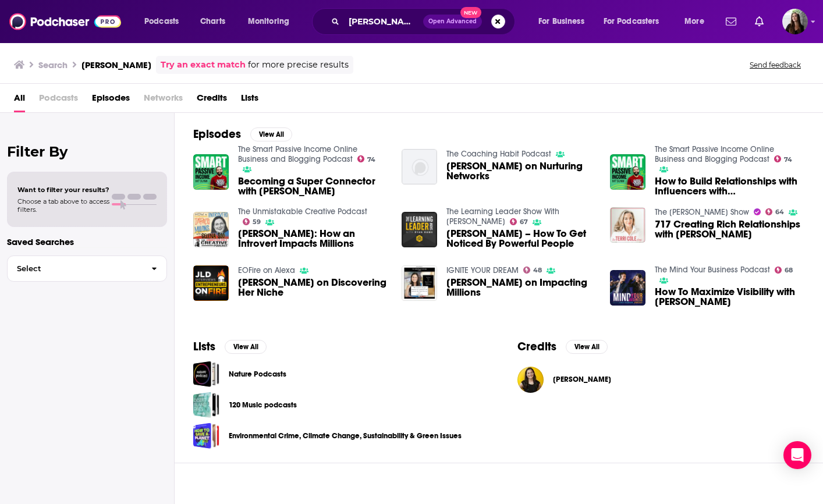 The height and width of the screenshot is (504, 823). I want to click on button: Open AdvancedNew, so click(452, 21).